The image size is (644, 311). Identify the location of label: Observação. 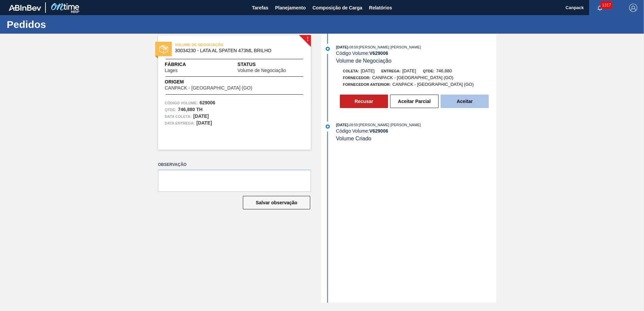
(235, 165).